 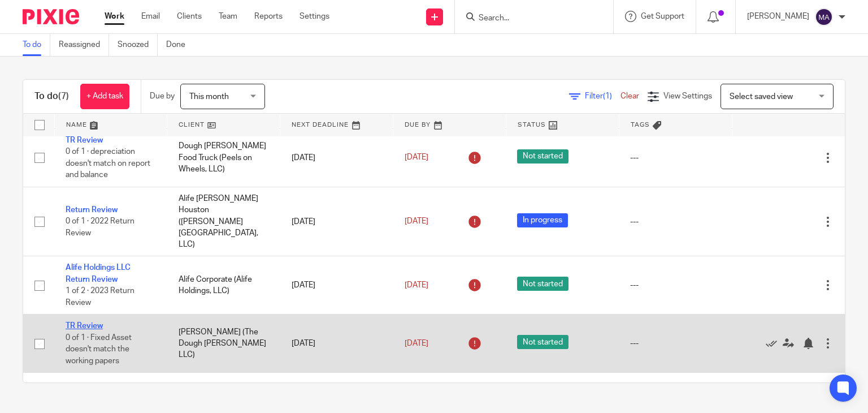 What do you see at coordinates (608, 96) in the screenshot?
I see `span: (1)` at bounding box center [608, 96].